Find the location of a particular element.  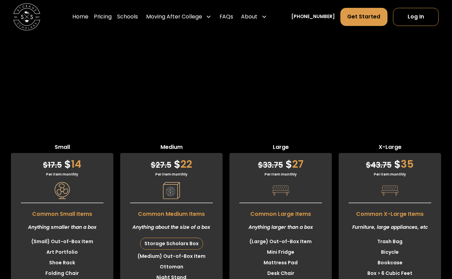

span: Large is located at coordinates (281, 148).